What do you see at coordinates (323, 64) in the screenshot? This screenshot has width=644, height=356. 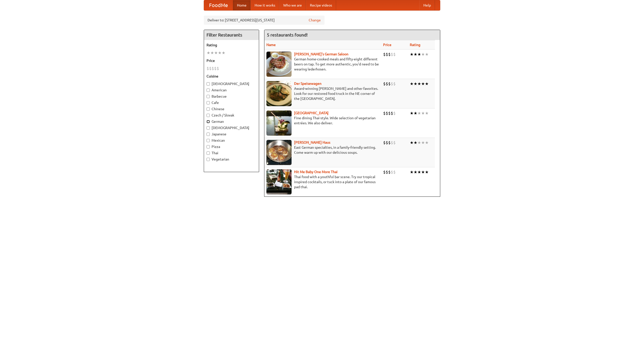 I see `p: German home-cooked meals and fifty-eight different beers on tap. To get more authentic, you'd nee...` at bounding box center [323, 64].